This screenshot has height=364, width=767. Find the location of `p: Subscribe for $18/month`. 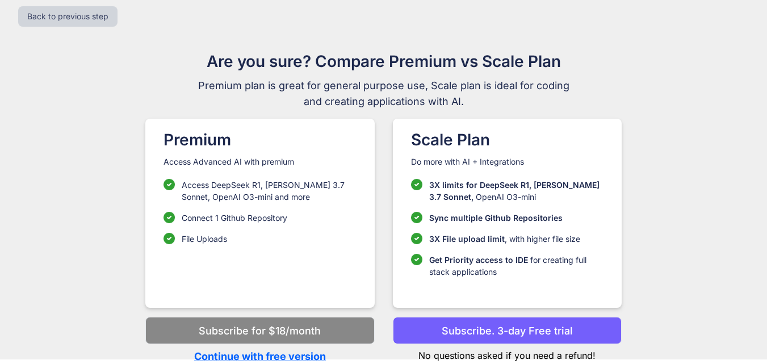

p: Subscribe for $18/month is located at coordinates (260, 331).